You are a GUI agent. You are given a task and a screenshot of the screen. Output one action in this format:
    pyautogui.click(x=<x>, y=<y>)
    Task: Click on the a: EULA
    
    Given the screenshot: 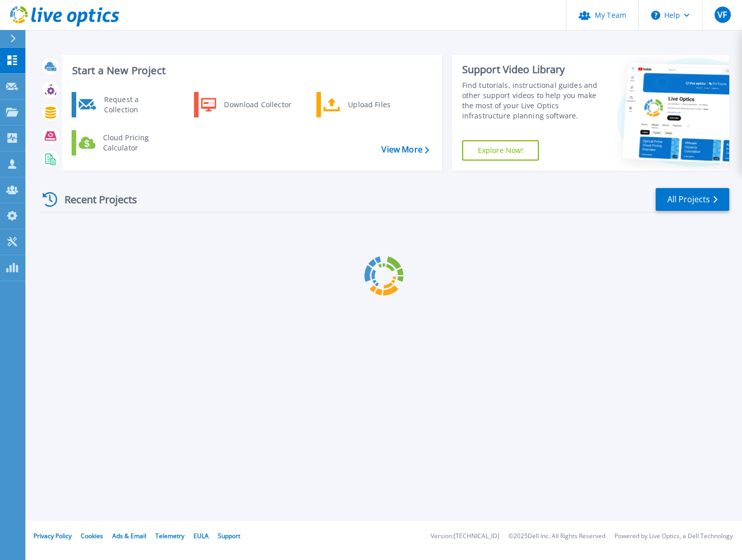 What is the action you would take?
    pyautogui.click(x=201, y=535)
    